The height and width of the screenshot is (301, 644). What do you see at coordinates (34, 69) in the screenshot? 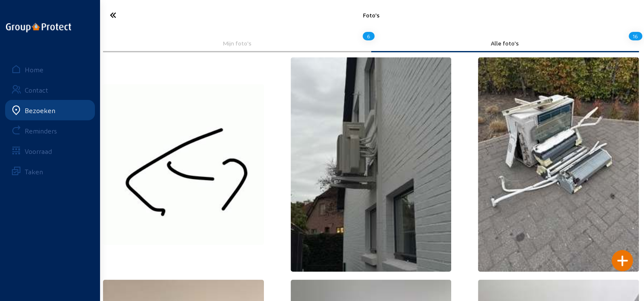
I see `div: Home` at bounding box center [34, 69].